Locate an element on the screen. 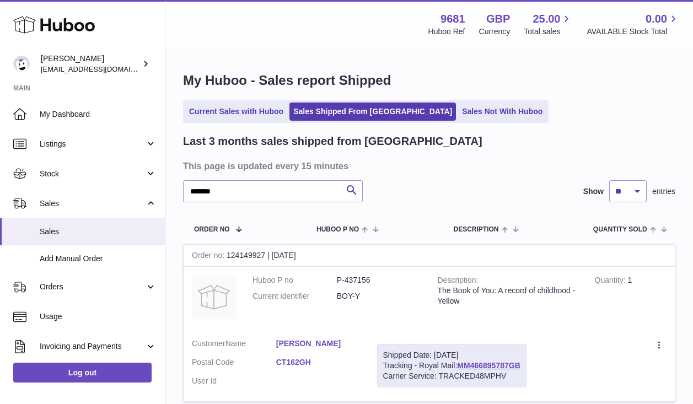 This screenshot has width=693, height=404. span: Quantity Sold is located at coordinates (621, 229).